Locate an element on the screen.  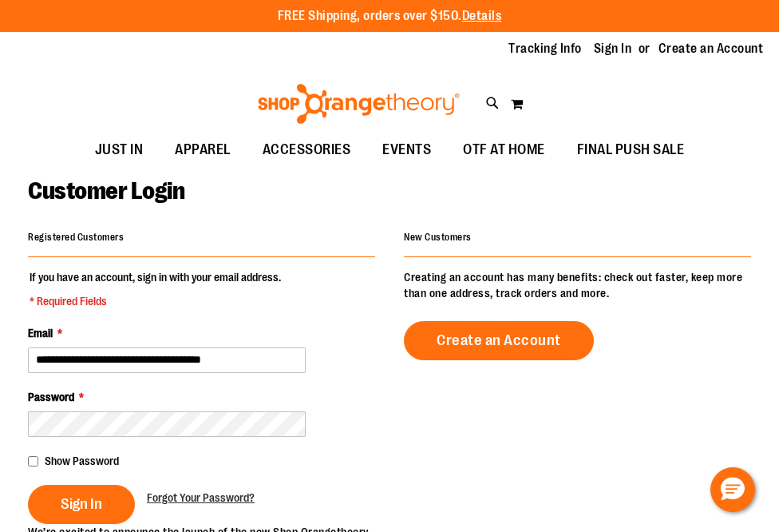
span: JUST IN is located at coordinates (119, 149).